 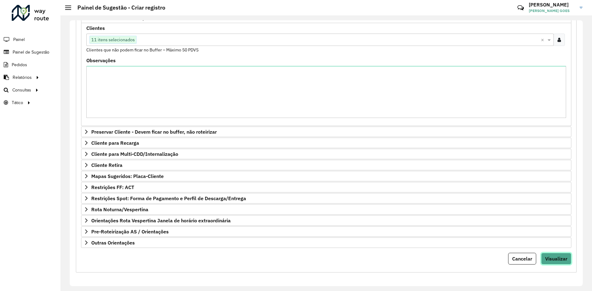 I want to click on button: Cancelar, so click(x=522, y=259).